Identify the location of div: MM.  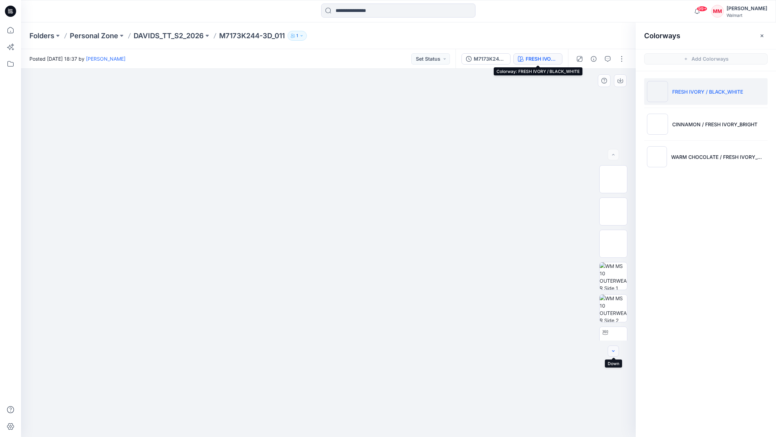
(718, 11).